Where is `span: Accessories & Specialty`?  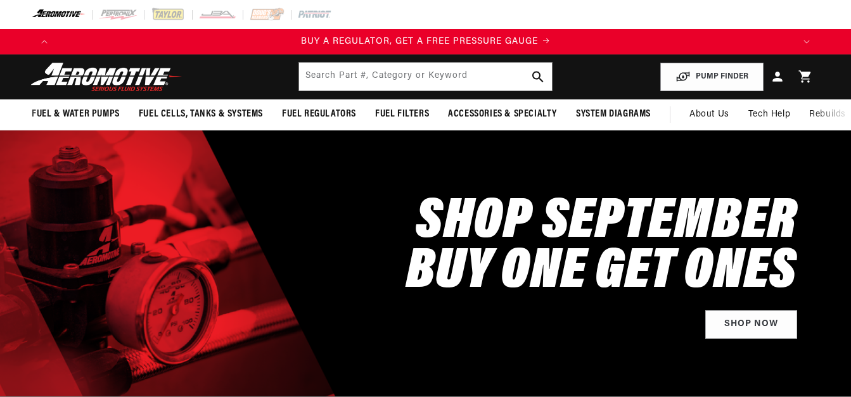 span: Accessories & Specialty is located at coordinates (503, 114).